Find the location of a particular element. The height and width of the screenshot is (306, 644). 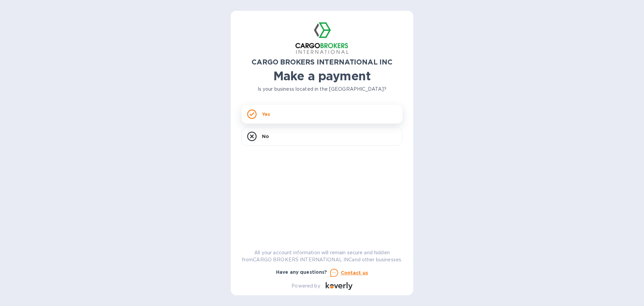

p: No is located at coordinates (265, 136).